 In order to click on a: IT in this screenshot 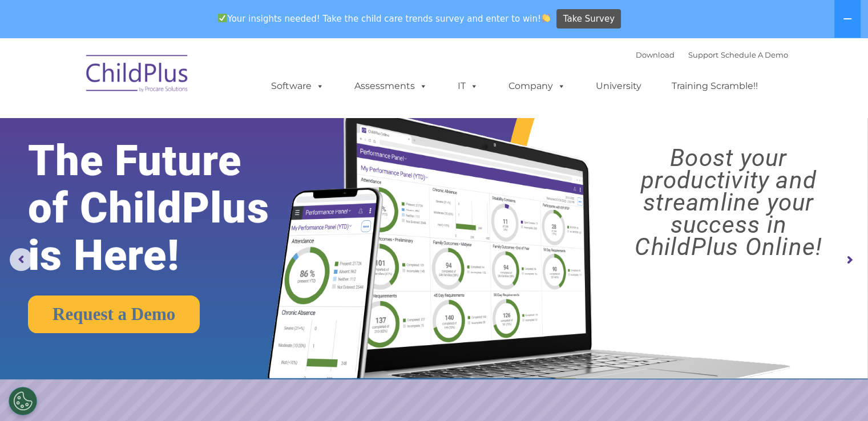, I will do `click(467, 86)`.